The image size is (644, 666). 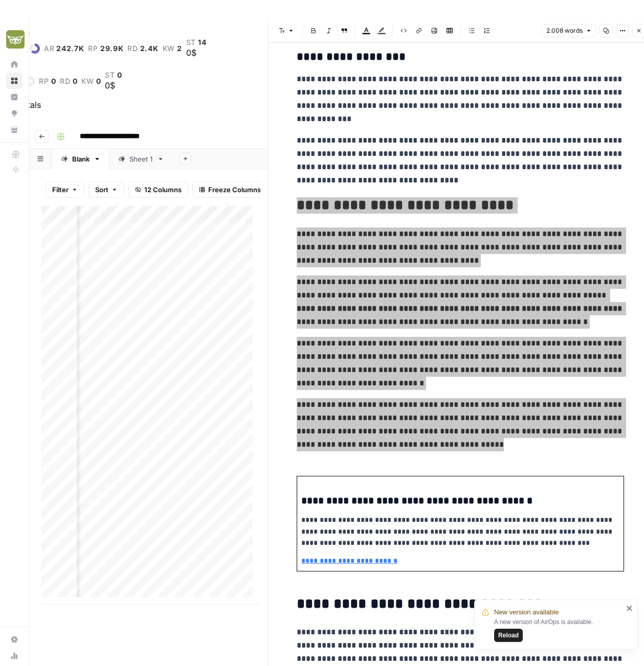 I want to click on span: 14, so click(x=202, y=42).